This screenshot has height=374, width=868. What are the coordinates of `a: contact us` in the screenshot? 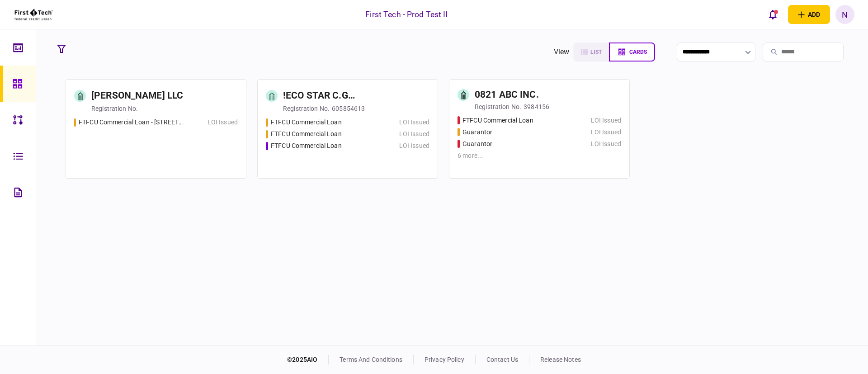 It's located at (502, 359).